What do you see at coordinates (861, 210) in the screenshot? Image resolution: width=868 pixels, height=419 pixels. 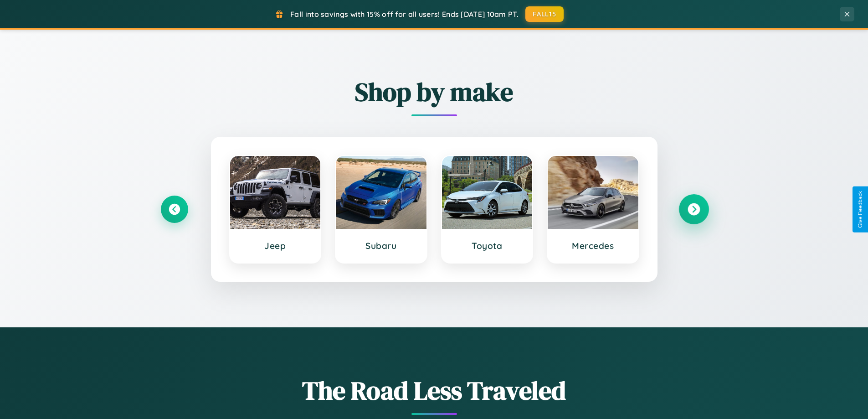 I see `div: Give Feedback` at bounding box center [861, 210].